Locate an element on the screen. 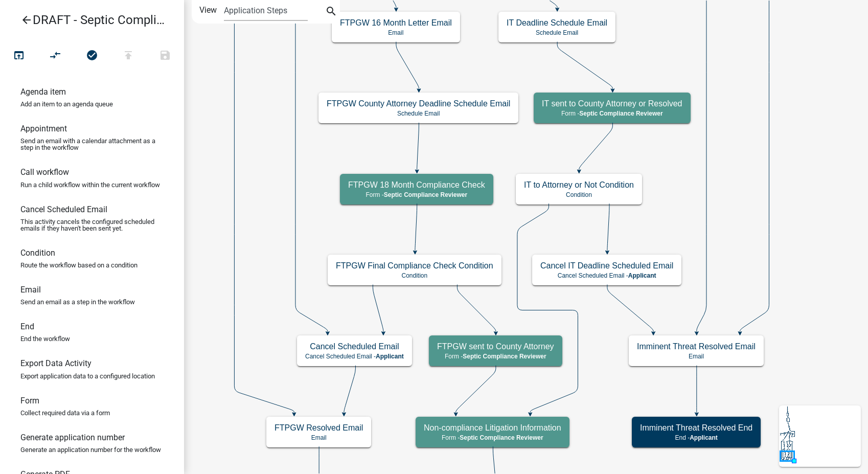 Image resolution: width=868 pixels, height=474 pixels. h6: Generate application number is located at coordinates (72, 437).